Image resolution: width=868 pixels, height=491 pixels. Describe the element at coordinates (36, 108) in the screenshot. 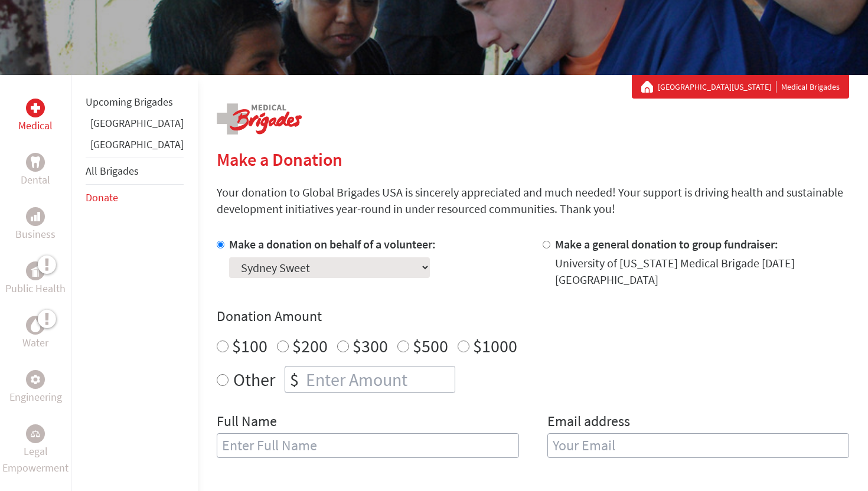

I see `img: Medical` at that location.